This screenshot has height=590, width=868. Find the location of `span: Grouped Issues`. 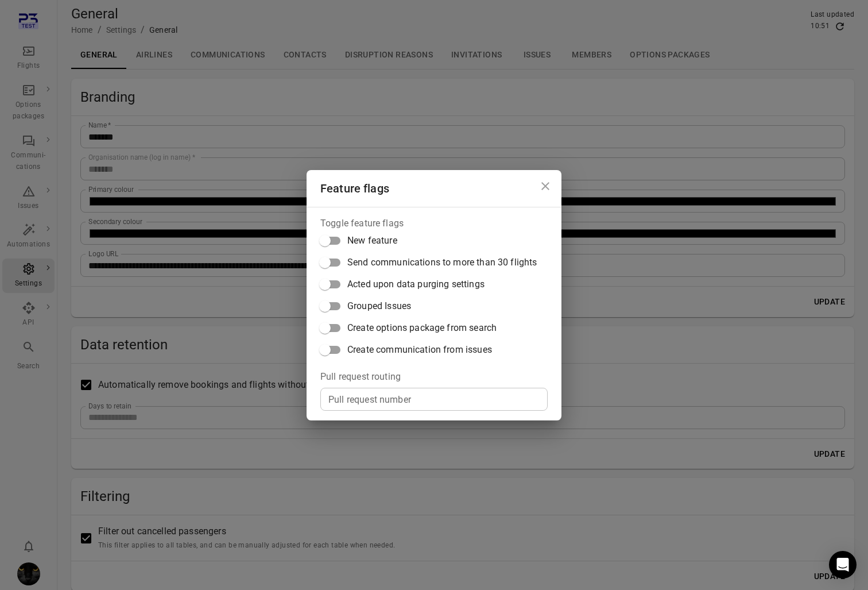

span: Grouped Issues is located at coordinates (379, 306).